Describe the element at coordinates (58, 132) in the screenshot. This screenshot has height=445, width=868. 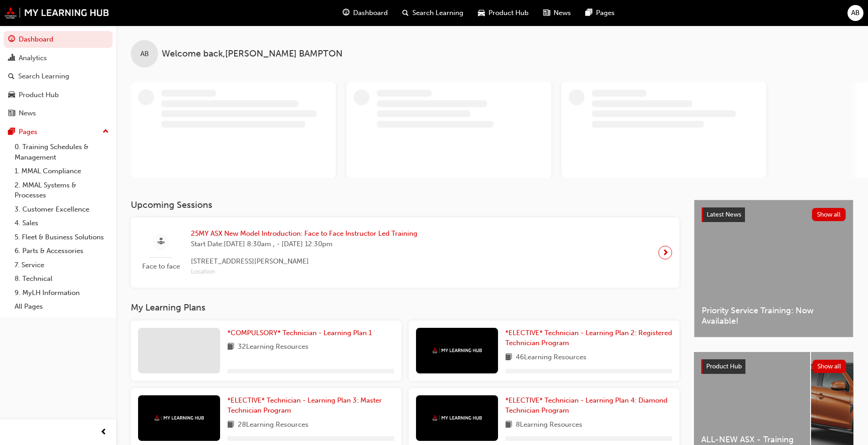
I see `button: Pages` at that location.